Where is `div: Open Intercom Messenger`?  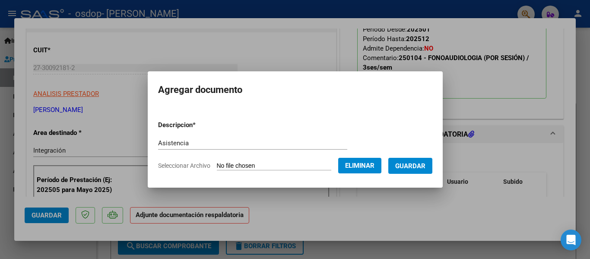
div: Open Intercom Messenger is located at coordinates (571, 240).